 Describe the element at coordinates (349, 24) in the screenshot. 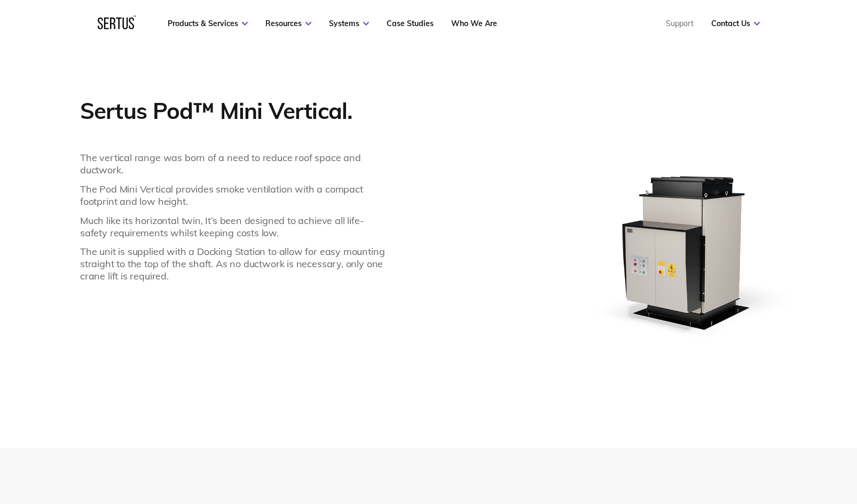

I see `a: Systems` at that location.